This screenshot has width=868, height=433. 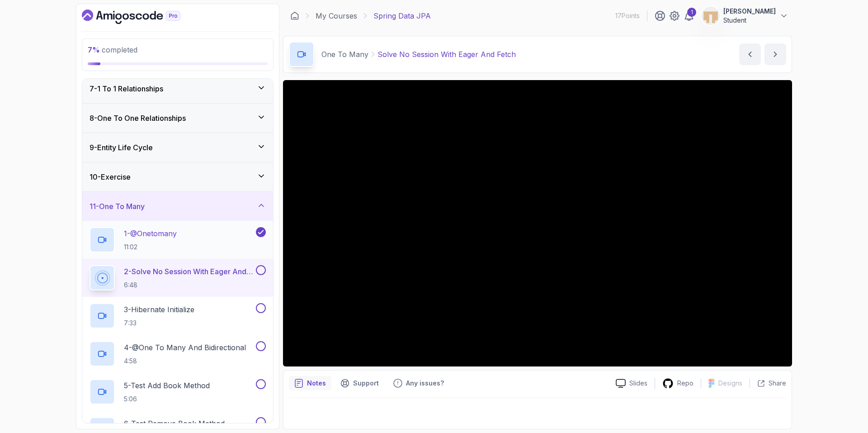 I want to click on p: 1 - @Onetomany, so click(x=150, y=234).